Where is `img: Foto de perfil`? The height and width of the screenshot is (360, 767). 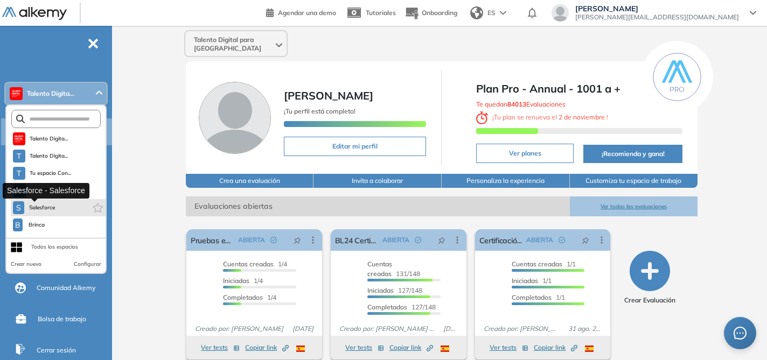
img: Foto de perfil is located at coordinates (235, 118).